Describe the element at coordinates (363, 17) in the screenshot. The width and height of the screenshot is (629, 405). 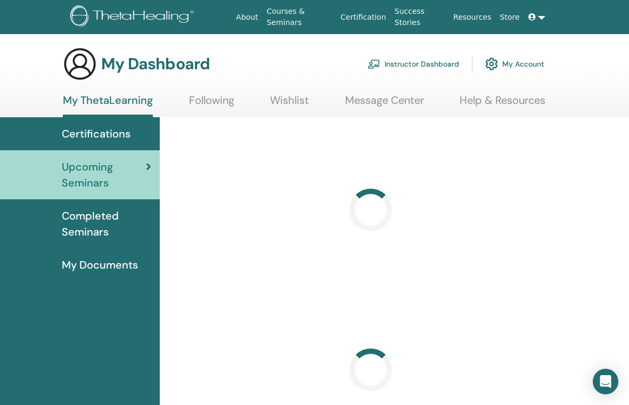
I see `a: Certification` at that location.